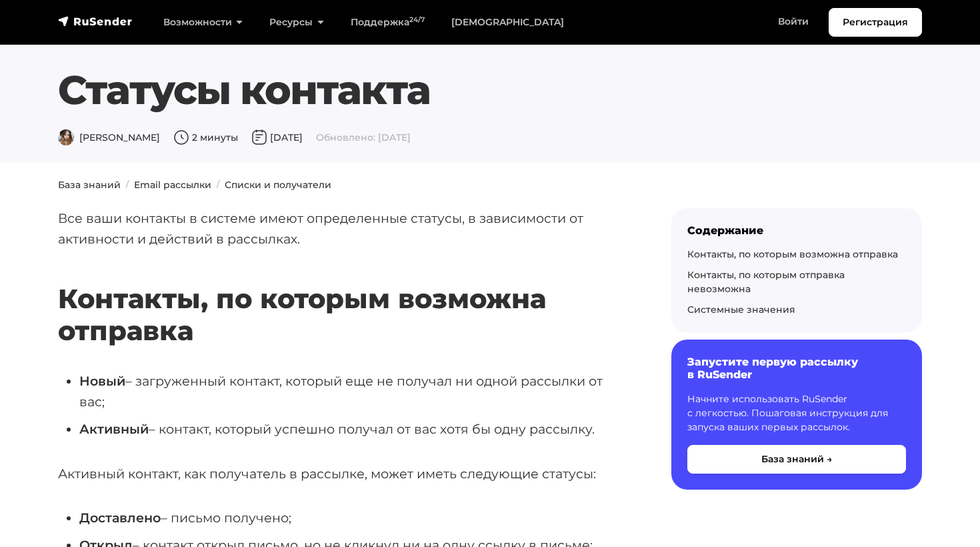 The image size is (980, 547). What do you see at coordinates (89, 185) in the screenshot?
I see `a: База знаний` at bounding box center [89, 185].